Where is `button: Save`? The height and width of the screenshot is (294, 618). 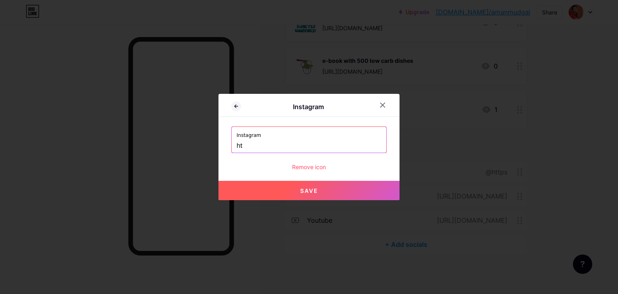
button: Save is located at coordinates (309, 190).